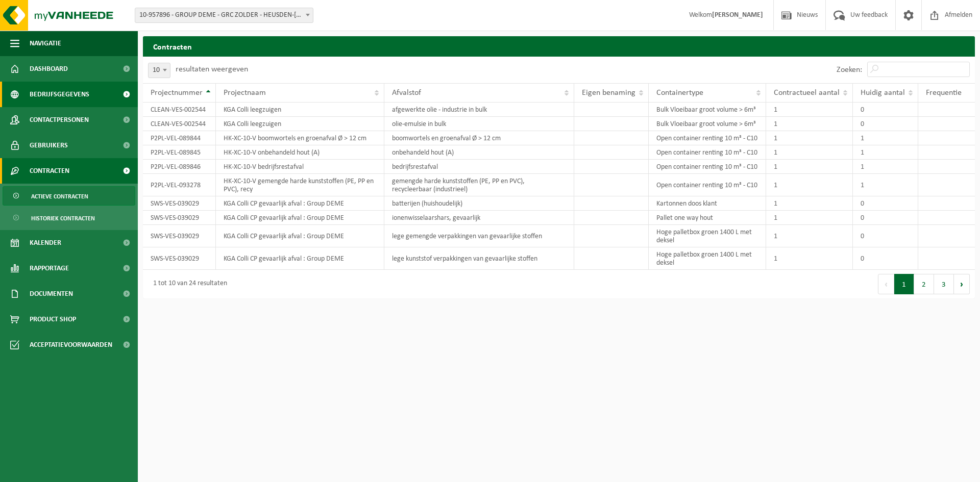 The image size is (980, 482). What do you see at coordinates (962, 284) in the screenshot?
I see `button: Next` at bounding box center [962, 284].